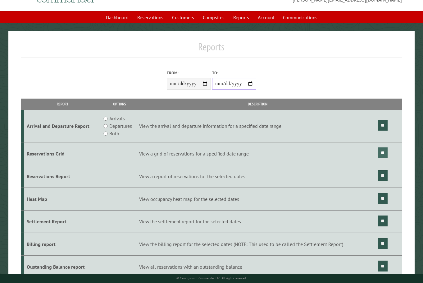  I want to click on td: View the settlement report for the selected dates, so click(257, 221).